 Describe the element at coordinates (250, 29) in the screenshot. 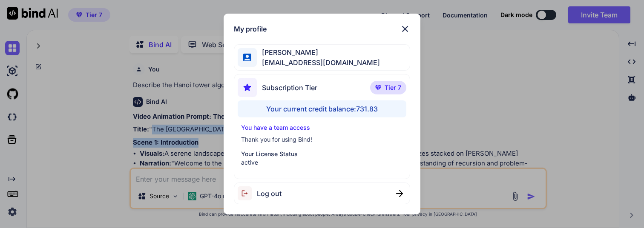

I see `h1: My profile` at that location.